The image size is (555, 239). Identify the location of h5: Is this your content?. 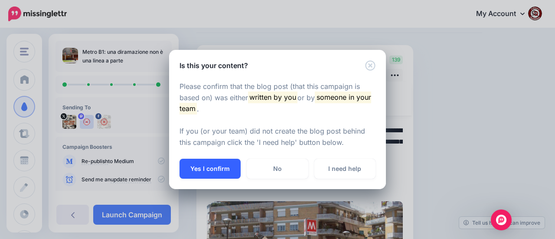
(214, 66).